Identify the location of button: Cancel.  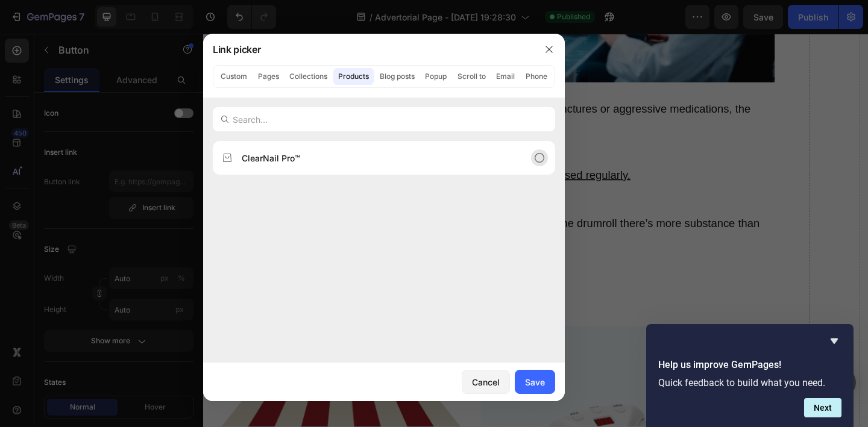
(485, 382).